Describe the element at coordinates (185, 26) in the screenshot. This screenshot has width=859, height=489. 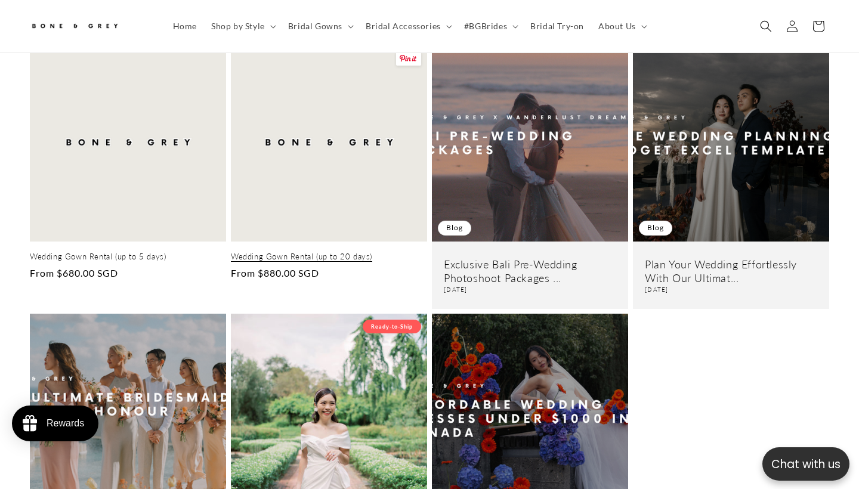
I see `a: Home` at that location.